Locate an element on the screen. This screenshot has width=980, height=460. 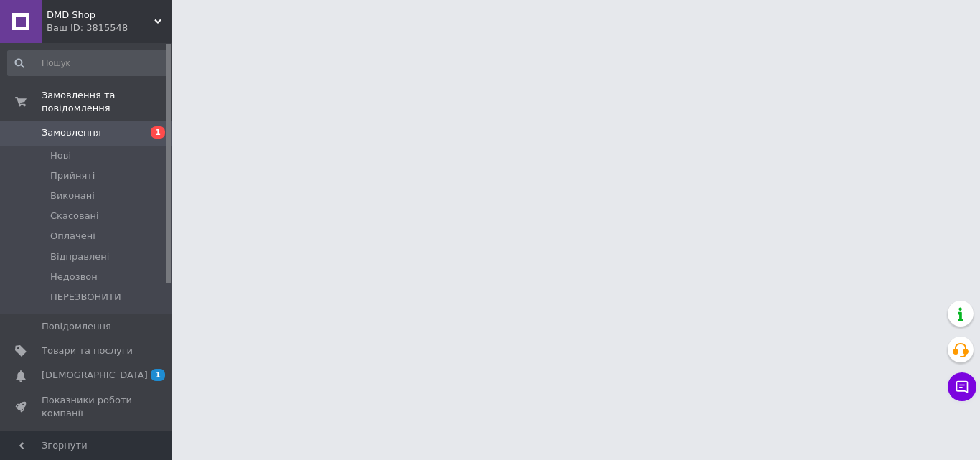
span: ПЕРЕЗВОНИТИ is located at coordinates (86, 297).